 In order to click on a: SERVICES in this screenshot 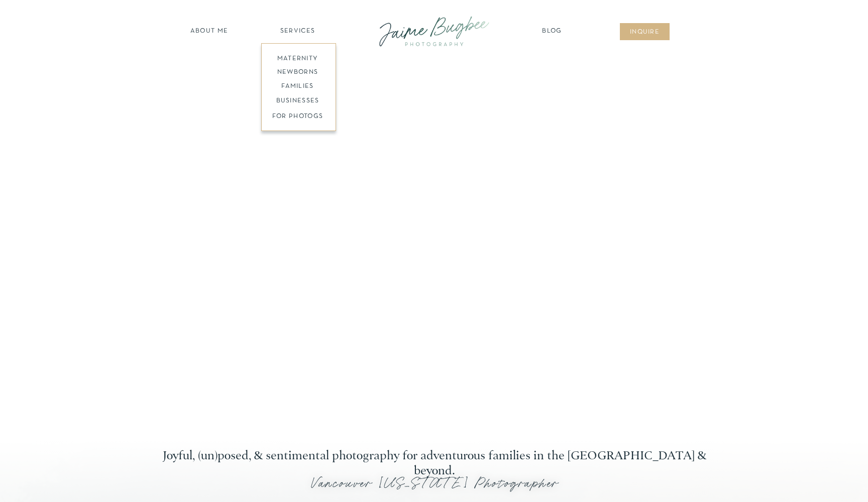, I will do `click(297, 32)`.